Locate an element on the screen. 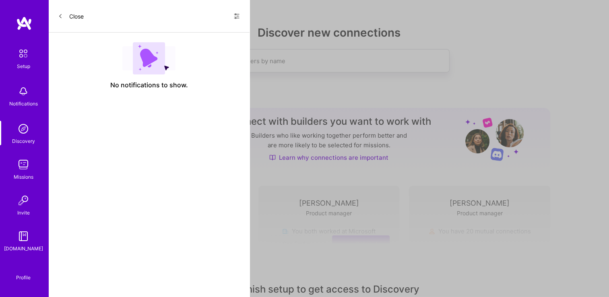  button: Close is located at coordinates (71, 16).